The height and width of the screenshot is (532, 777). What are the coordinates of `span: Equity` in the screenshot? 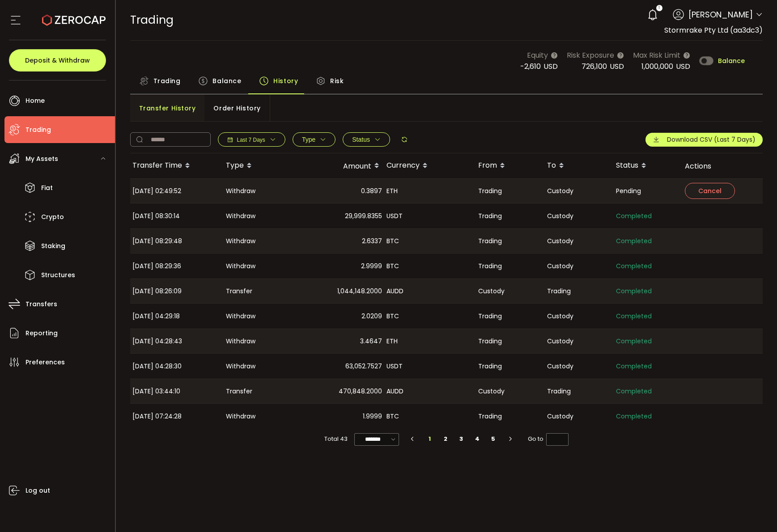 It's located at (537, 55).